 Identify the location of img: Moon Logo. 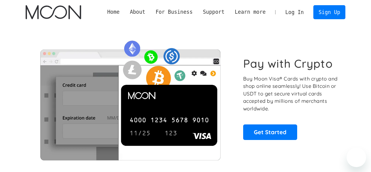
(53, 12).